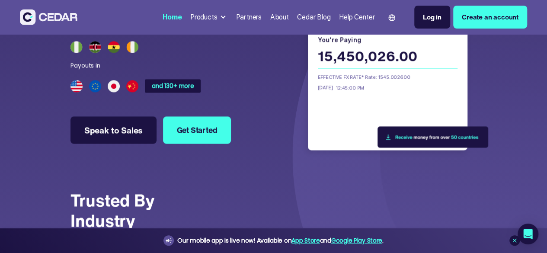  Describe the element at coordinates (528, 234) in the screenshot. I see `div: Open Intercom Messenger` at that location.